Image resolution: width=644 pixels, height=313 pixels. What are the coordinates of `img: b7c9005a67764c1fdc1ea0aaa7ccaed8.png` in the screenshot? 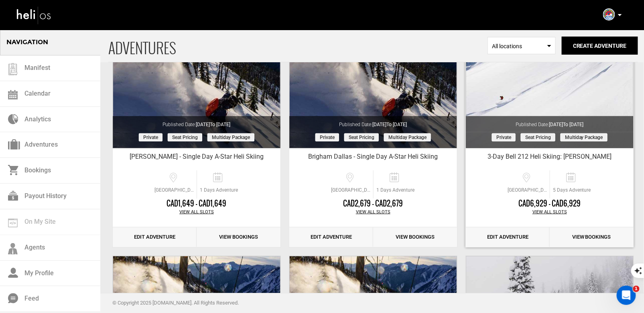 It's located at (609, 14).